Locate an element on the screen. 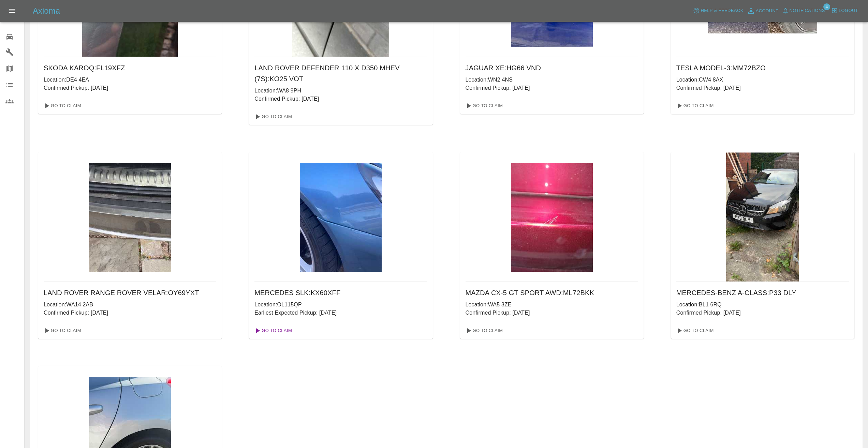 This screenshot has width=868, height=448. h6: LAND ROVER RANGE ROVER VELAR : OY69YXT is located at coordinates (130, 292).